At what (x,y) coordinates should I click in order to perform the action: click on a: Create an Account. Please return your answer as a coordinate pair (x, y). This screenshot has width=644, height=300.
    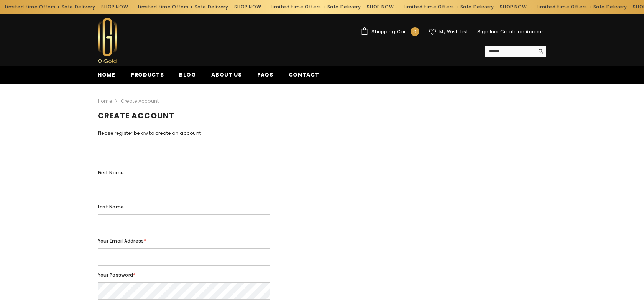
    Looking at the image, I should click on (524, 31).